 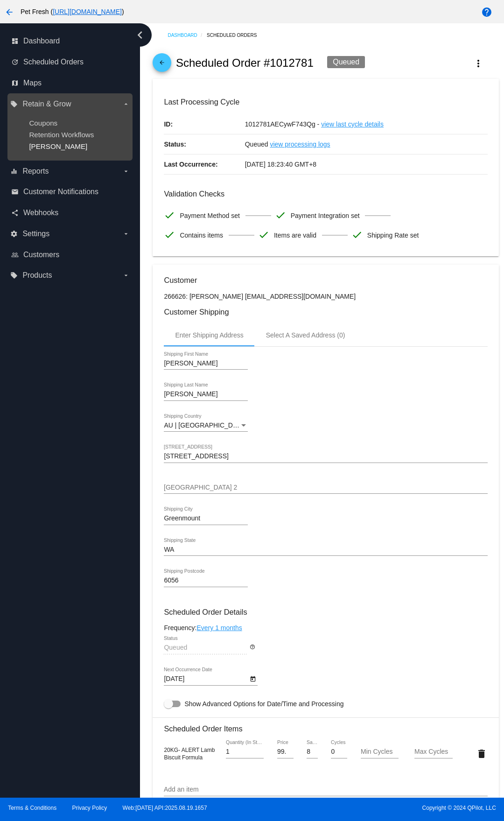 I want to click on input: Next Occurrence Date, so click(x=206, y=679).